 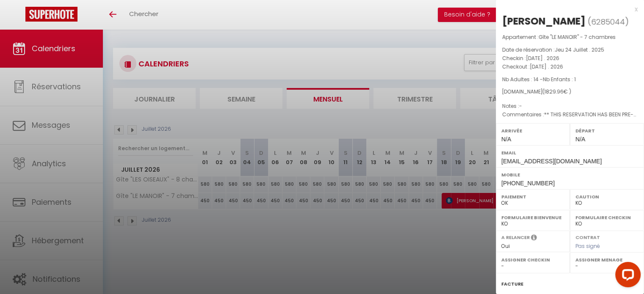 What do you see at coordinates (566, 9) in the screenshot?
I see `div: x` at bounding box center [566, 9].